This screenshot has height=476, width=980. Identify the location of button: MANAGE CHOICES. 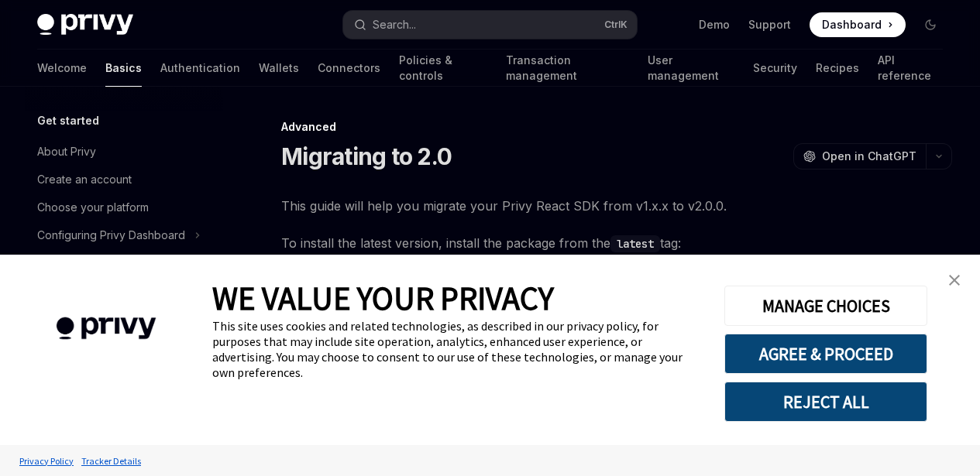
(826, 306).